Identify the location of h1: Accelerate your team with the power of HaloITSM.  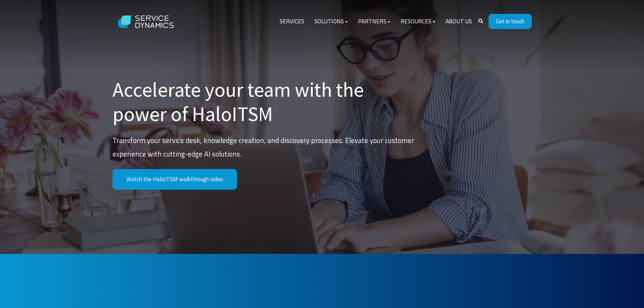
(266, 102).